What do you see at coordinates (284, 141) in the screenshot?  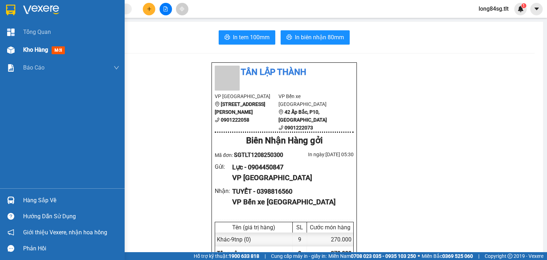 I see `div: Biên Nhận Hàng gởi` at bounding box center [284, 141].